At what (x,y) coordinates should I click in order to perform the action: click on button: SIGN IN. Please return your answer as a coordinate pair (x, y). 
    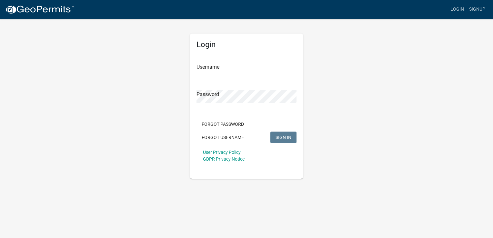
    Looking at the image, I should click on (283, 137).